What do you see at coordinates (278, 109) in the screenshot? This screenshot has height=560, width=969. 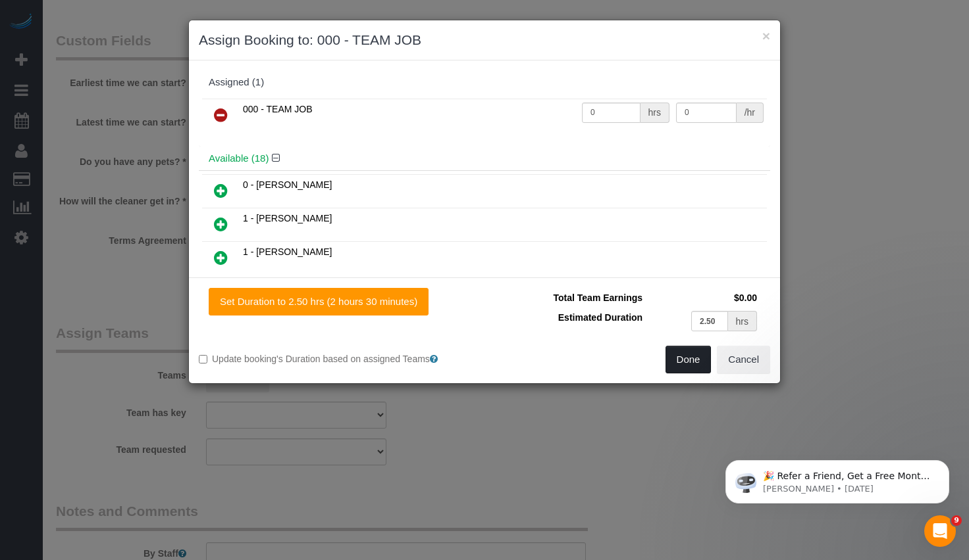 I see `span: 000 - TEAM JOB` at bounding box center [278, 109].